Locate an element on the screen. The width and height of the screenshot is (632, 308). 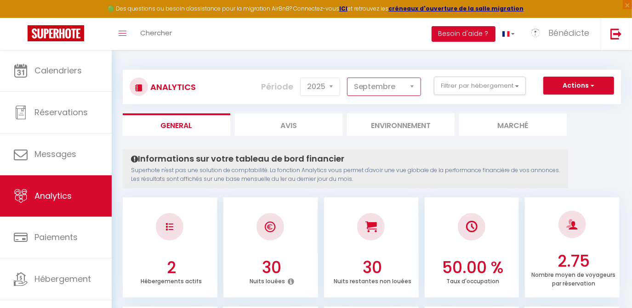
p: Nombre moyen de voyageurs par réservation is located at coordinates (574, 279).